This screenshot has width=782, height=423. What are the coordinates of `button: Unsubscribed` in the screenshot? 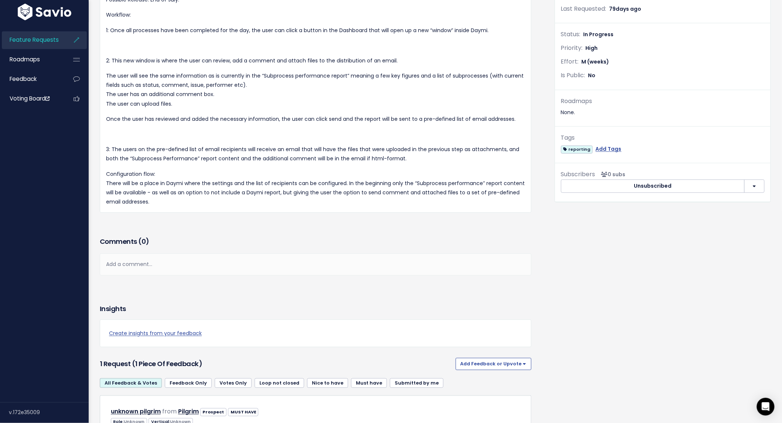 It's located at (652, 186).